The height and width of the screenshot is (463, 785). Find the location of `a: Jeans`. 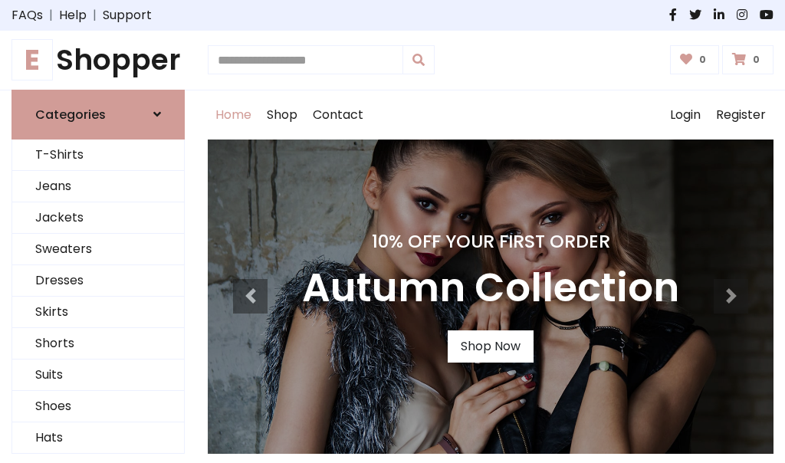

a: Jeans is located at coordinates (98, 186).